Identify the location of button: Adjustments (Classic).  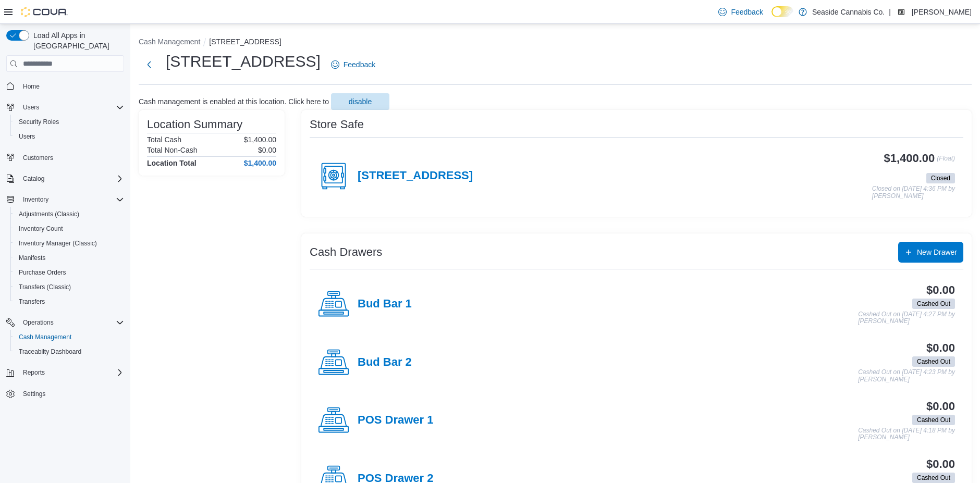
(69, 214).